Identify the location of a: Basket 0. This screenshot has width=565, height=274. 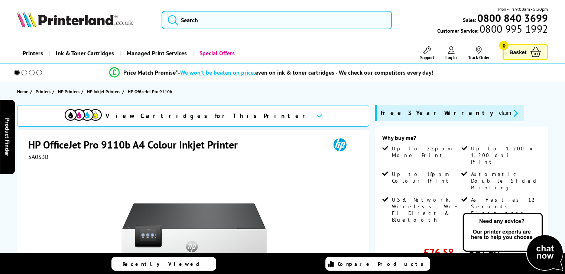
(525, 52).